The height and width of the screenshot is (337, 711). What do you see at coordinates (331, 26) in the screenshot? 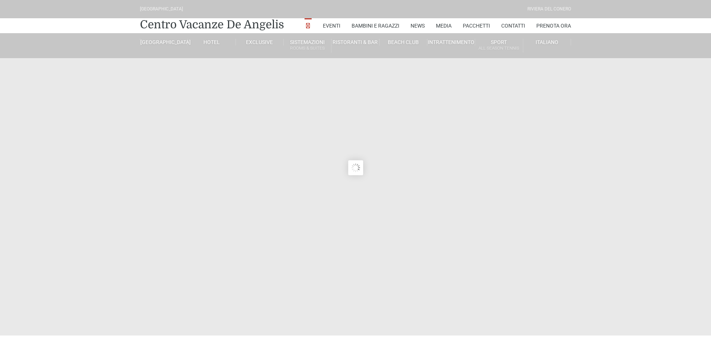
I see `a: Eventi` at bounding box center [331, 26].